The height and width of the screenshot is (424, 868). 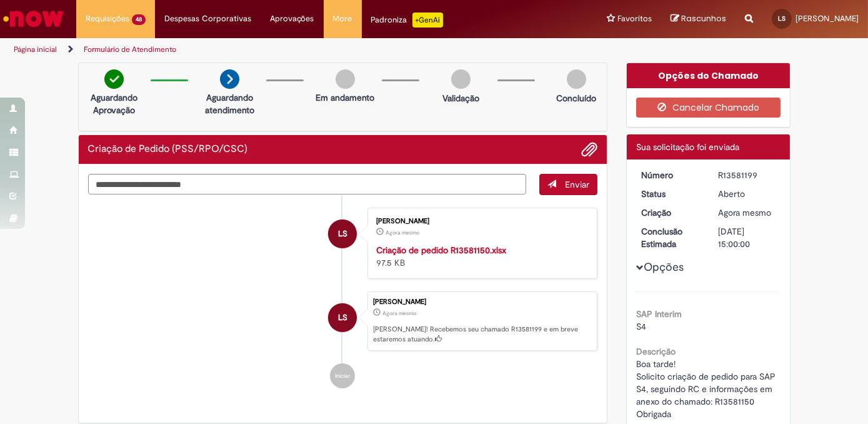 What do you see at coordinates (229, 79) in the screenshot?
I see `img: arrow-next.png` at bounding box center [229, 79].